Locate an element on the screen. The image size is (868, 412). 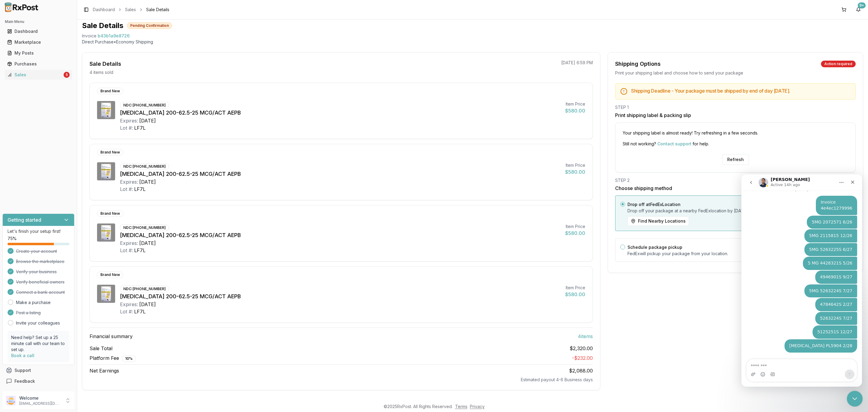
a: Invite your colleagues is located at coordinates (38, 323).